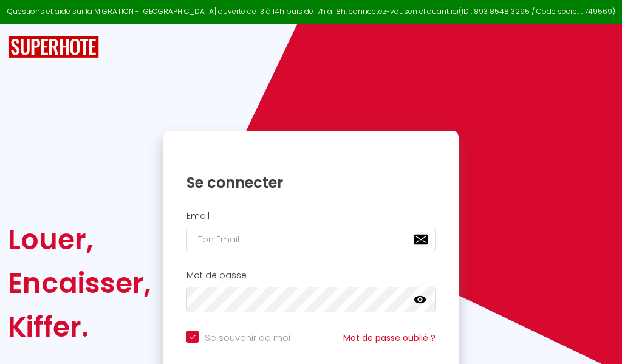 This screenshot has height=364, width=622. What do you see at coordinates (311, 275) in the screenshot?
I see `h2: Mot de passe` at bounding box center [311, 275].